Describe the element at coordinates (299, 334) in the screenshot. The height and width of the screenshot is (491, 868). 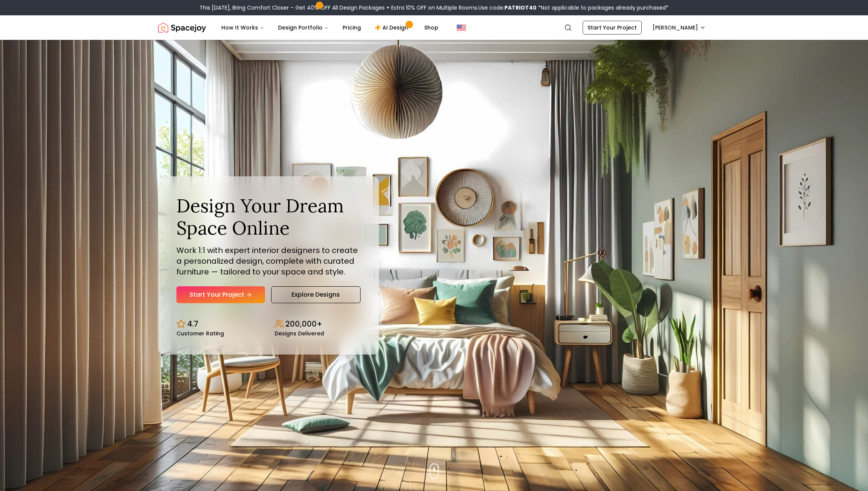
I see `small: Designs Delivered` at that location.